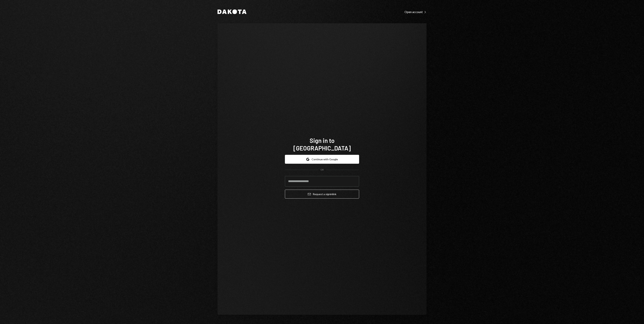 The image size is (644, 324). What do you see at coordinates (416, 12) in the screenshot?
I see `a: Open account` at bounding box center [416, 12].